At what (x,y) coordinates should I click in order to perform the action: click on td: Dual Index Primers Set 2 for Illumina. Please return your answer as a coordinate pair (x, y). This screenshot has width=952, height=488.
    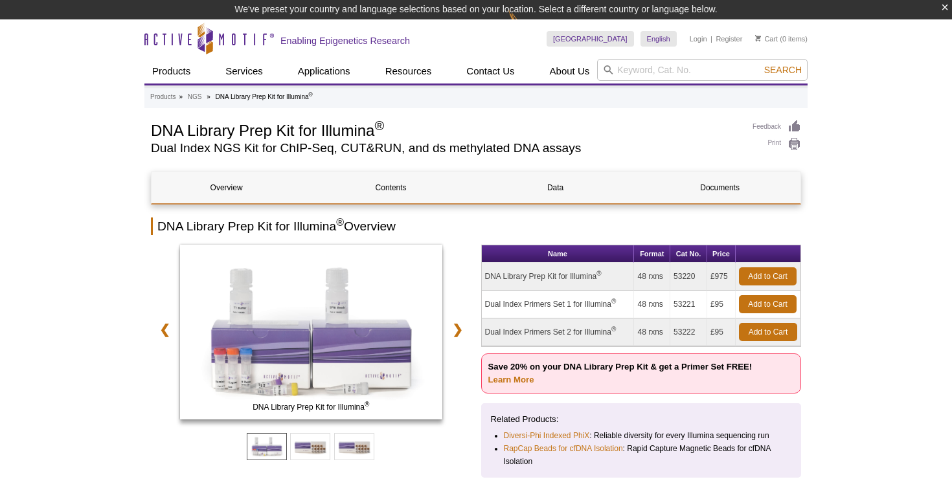
    Looking at the image, I should click on (558, 332).